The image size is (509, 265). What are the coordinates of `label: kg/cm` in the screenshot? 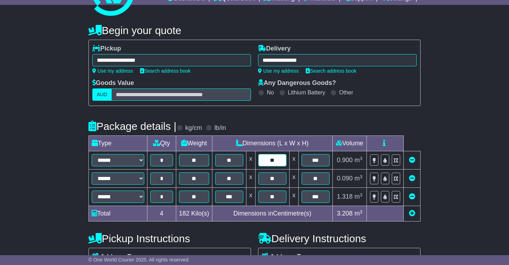 It's located at (194, 128).